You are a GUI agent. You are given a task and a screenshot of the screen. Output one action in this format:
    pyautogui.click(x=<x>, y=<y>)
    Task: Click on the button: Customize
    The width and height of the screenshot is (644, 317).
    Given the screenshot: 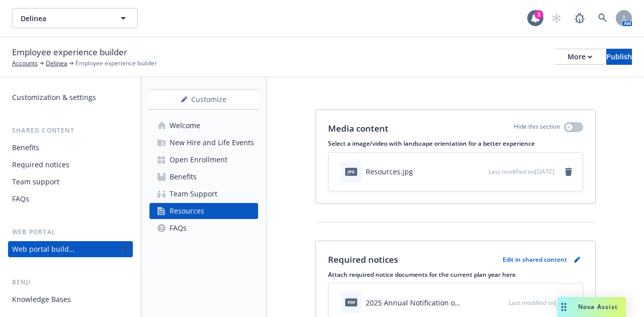 What is the action you would take?
    pyautogui.click(x=204, y=99)
    